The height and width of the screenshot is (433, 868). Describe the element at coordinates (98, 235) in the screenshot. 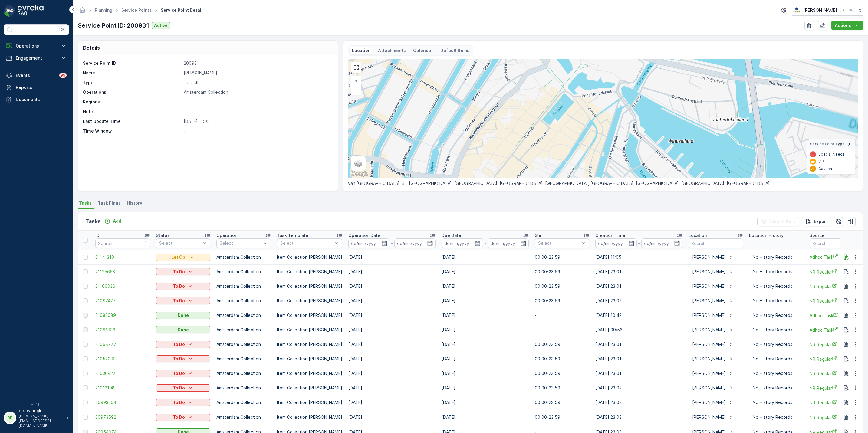

I see `p: ID` at that location.